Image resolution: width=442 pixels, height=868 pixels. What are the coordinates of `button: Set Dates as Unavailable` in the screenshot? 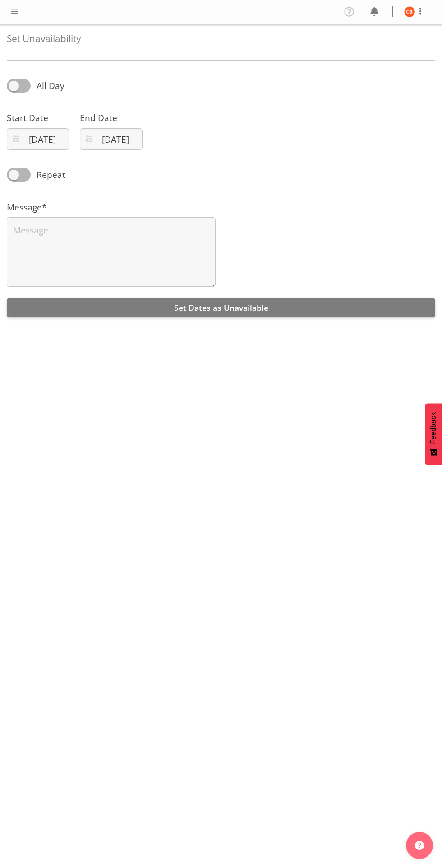 It's located at (221, 307).